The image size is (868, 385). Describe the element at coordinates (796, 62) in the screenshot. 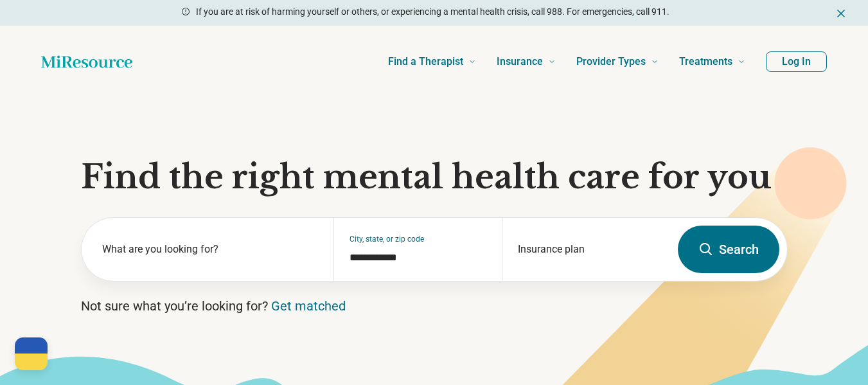

I see `button: Log In` at that location.